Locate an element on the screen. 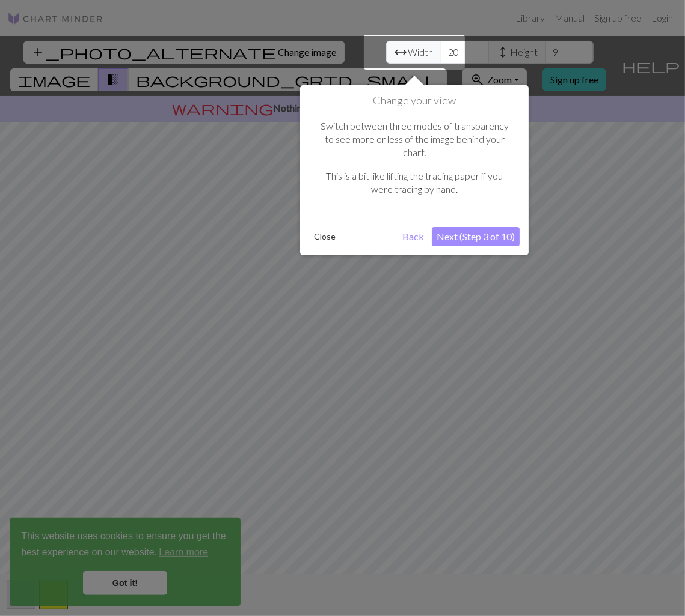 This screenshot has height=616, width=685. button: Back is located at coordinates (413, 237).